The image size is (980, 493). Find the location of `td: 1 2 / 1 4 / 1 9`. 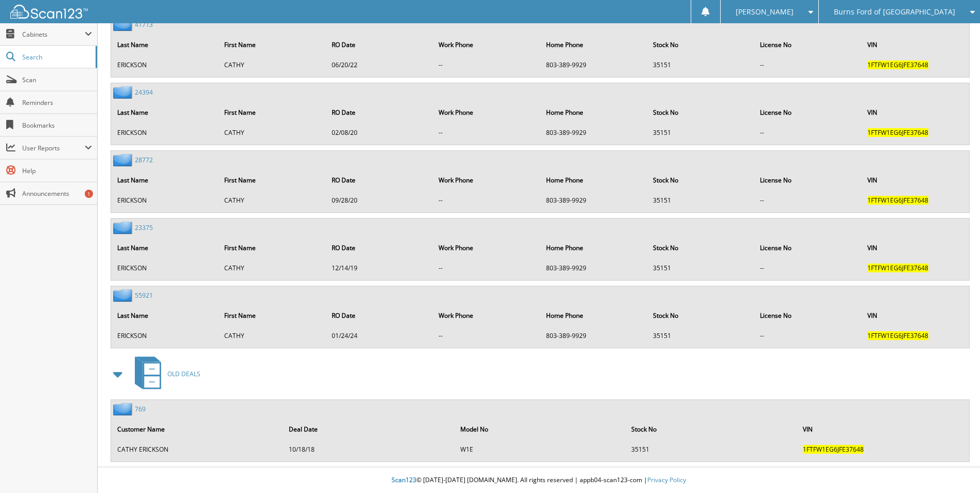

td: 1 2 / 1 4 / 1 9 is located at coordinates (379, 268).